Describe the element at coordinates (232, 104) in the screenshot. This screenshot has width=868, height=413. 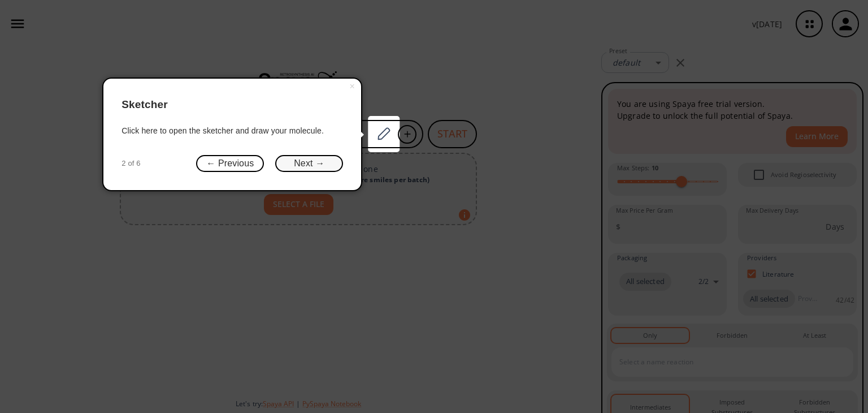
I see `header: Sketcher` at that location.